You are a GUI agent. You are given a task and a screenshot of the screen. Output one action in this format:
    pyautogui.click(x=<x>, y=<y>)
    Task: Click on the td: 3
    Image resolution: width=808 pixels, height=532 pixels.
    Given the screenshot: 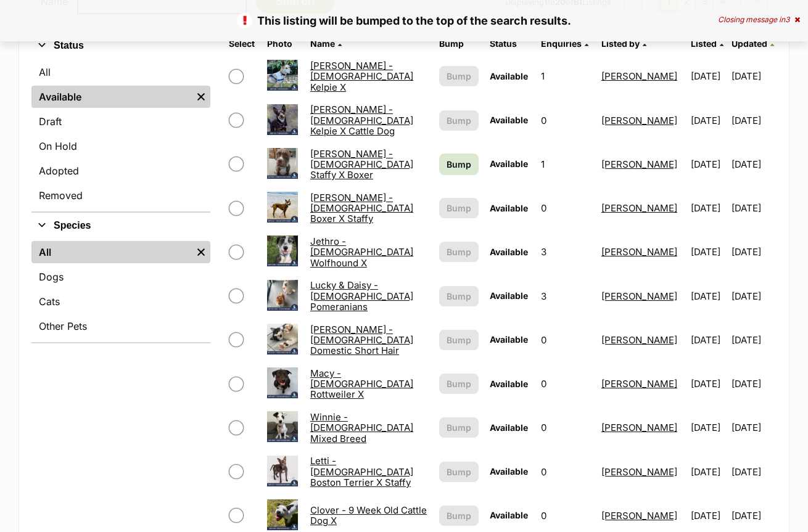 What is the action you would take?
    pyautogui.click(x=565, y=296)
    